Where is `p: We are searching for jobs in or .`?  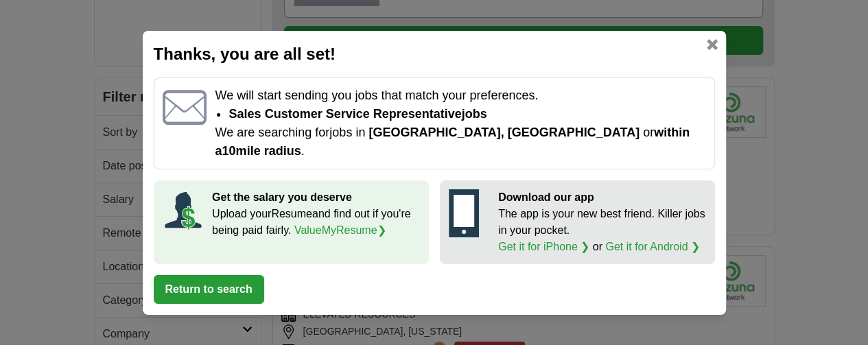 p: We are searching for jobs in or . is located at coordinates (460, 142).